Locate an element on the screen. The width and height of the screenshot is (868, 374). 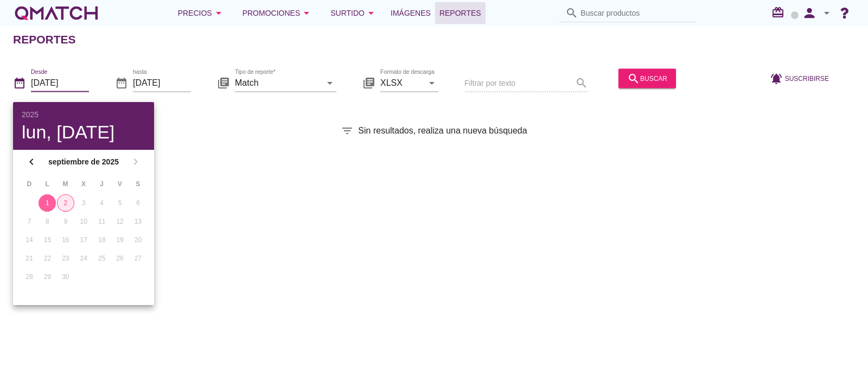
input: Formato de descarga is located at coordinates (401, 82).